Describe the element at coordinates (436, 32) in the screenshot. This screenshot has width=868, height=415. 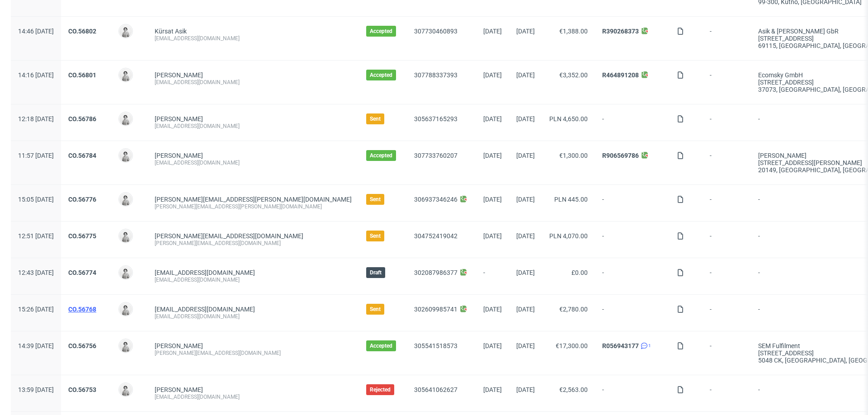
I see `a: 307730460893` at that location.